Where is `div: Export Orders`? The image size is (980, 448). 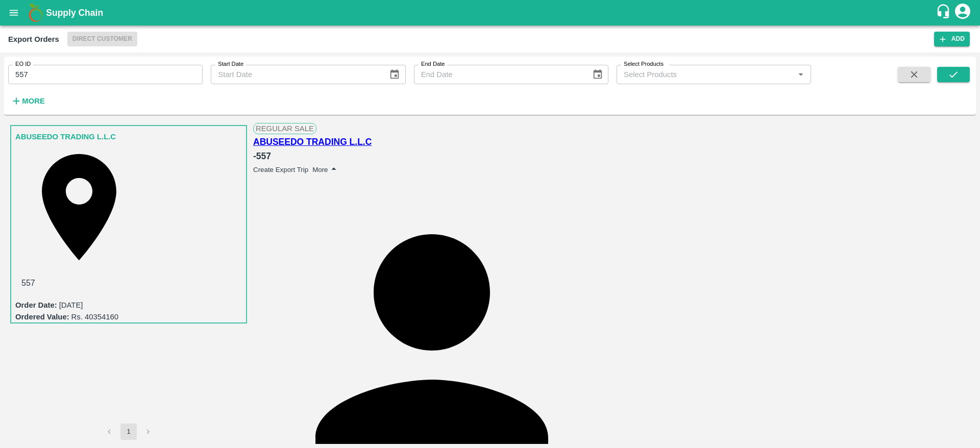
div: Export Orders is located at coordinates (34, 39).